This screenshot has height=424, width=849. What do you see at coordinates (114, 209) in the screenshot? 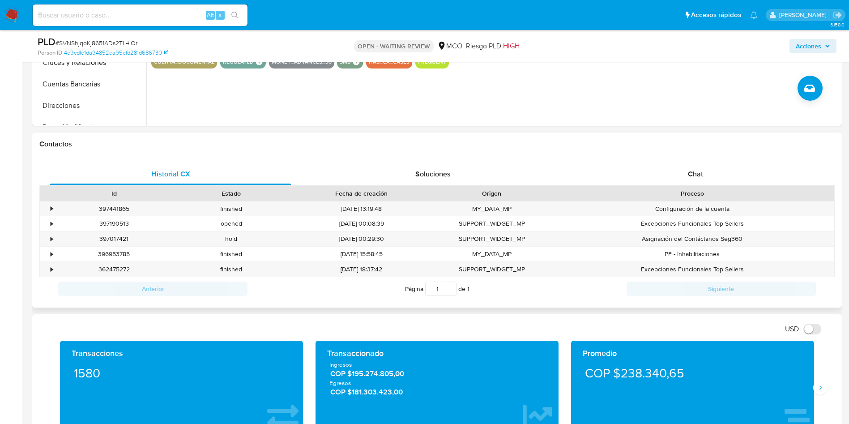
I see `div: 397441865` at bounding box center [114, 209].